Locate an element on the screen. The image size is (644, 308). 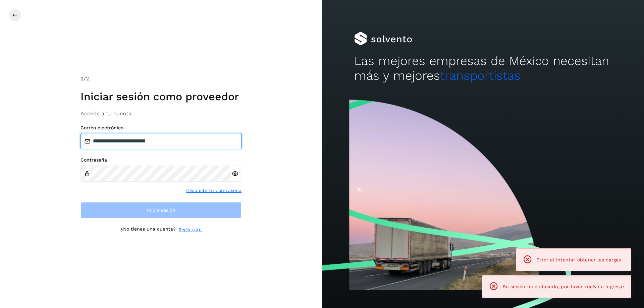
h1: Iniciar sesión como proveedor is located at coordinates (161, 97).